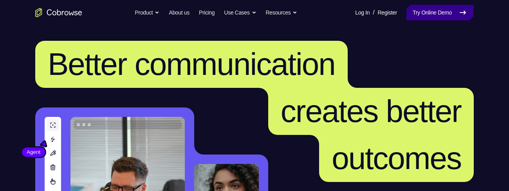  I want to click on a: Log In, so click(362, 13).